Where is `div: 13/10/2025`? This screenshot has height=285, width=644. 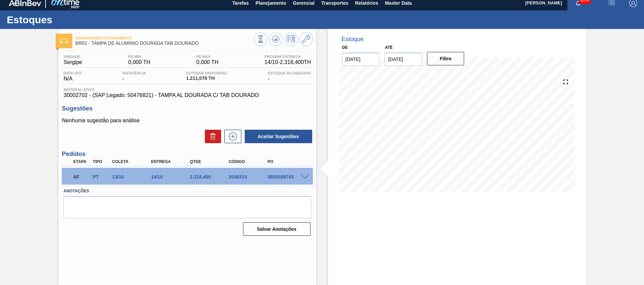
div: 13/10/2025 is located at coordinates (131, 177).